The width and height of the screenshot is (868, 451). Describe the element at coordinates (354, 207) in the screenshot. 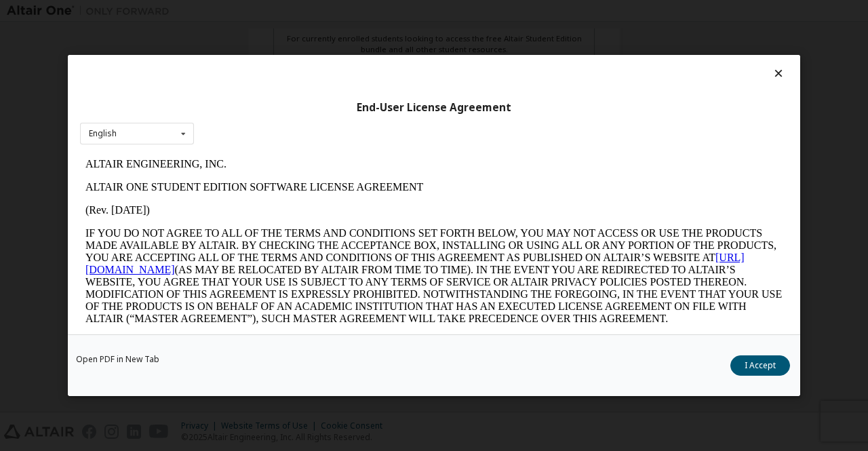

I see `p: This Altair One Student Edition Software License Agreement (“Agreement”) is between Altair Engine...` at that location.